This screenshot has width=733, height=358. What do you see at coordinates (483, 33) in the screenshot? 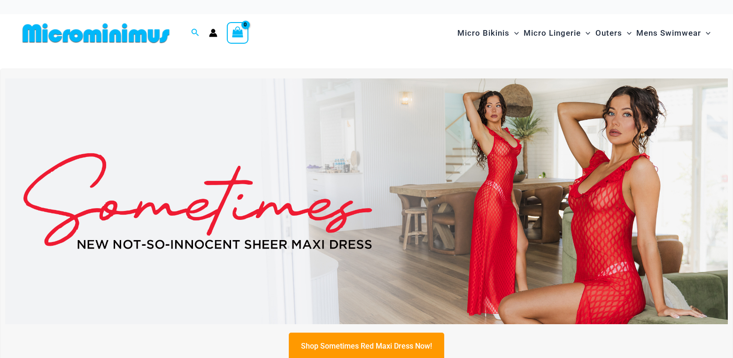
I see `span: Micro Bikinis` at bounding box center [483, 33].